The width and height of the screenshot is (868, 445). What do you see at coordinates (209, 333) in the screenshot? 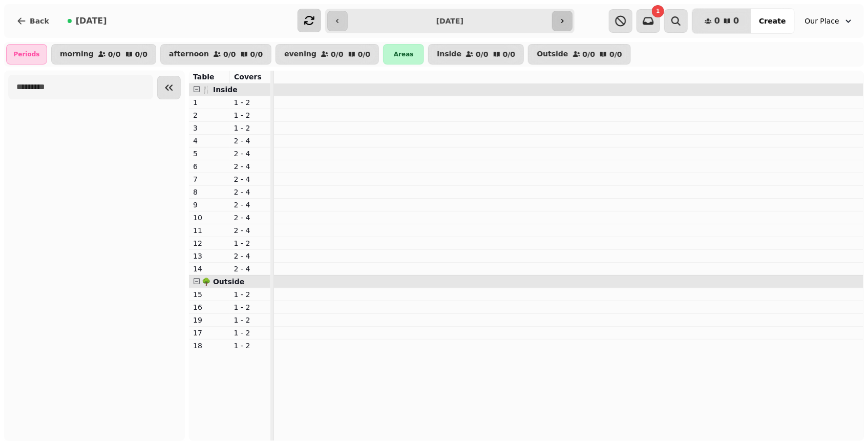
I see `p: 17` at bounding box center [209, 333].